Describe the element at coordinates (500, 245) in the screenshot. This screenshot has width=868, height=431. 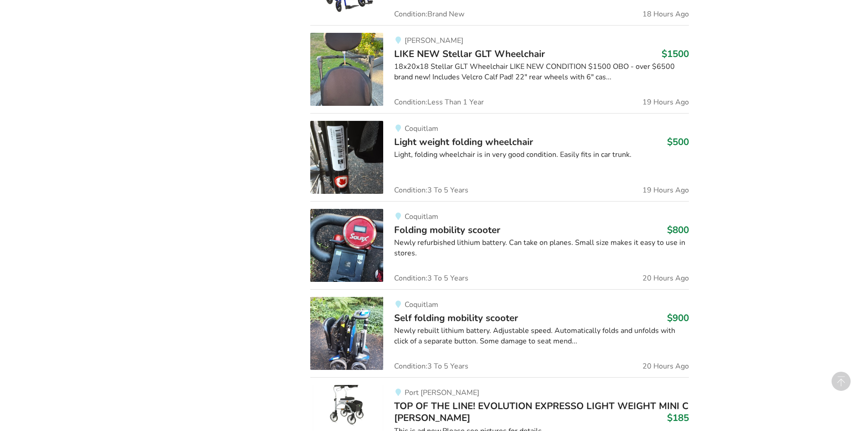
I see `a: mobility-folding mobility scooterCoquitlamFolding mobility scooter$800Newly refurbished lithium b...` at that location.